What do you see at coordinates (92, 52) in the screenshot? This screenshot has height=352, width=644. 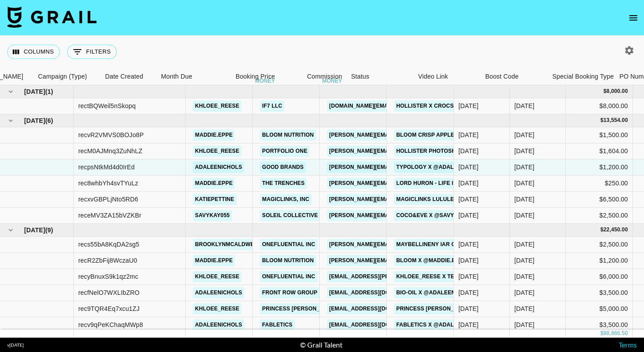 I see `button: Show filters` at bounding box center [92, 52].